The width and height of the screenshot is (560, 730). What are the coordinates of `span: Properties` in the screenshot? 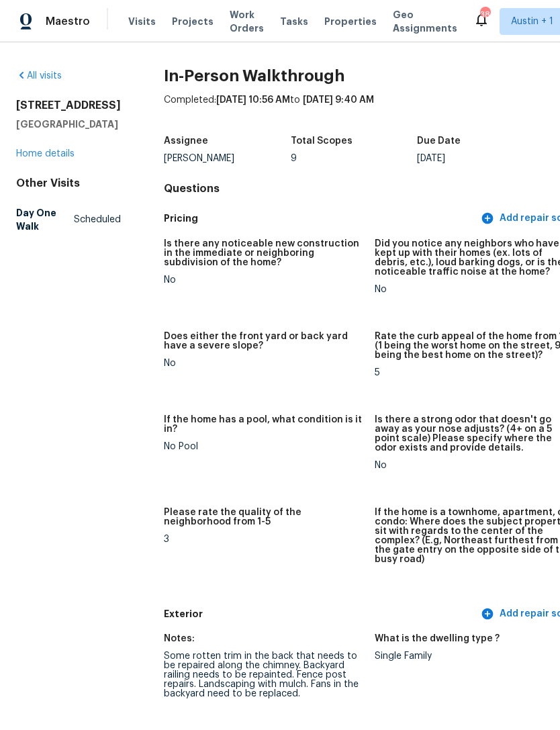 It's located at (351, 21).